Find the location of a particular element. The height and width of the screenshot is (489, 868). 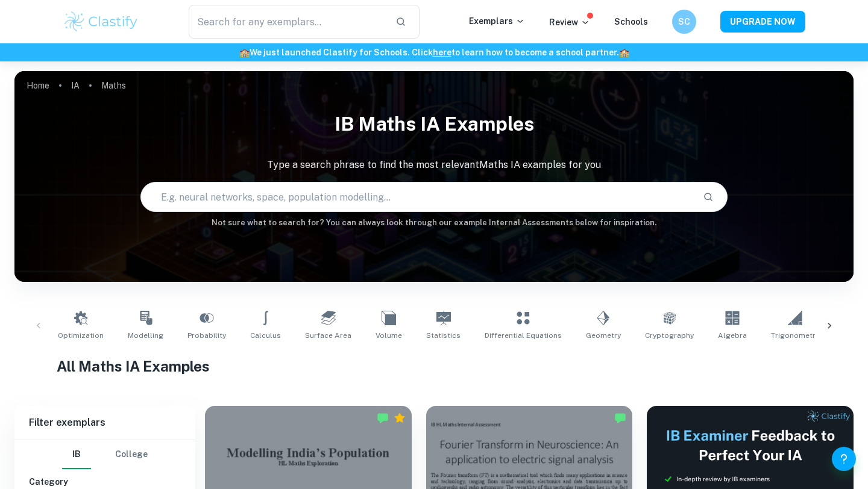

span: Volume is located at coordinates (389, 335).